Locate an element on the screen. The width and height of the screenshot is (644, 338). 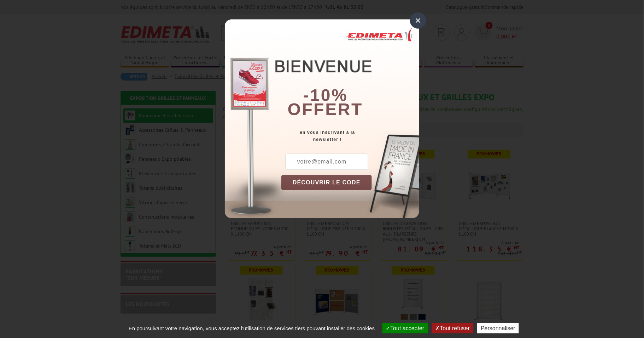
font: offert is located at coordinates (325, 109).